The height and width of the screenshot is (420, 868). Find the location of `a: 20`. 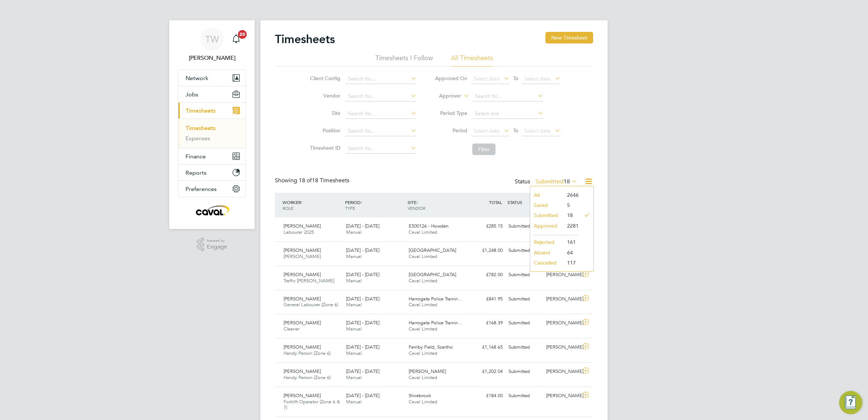

a: 20 is located at coordinates (236, 39).